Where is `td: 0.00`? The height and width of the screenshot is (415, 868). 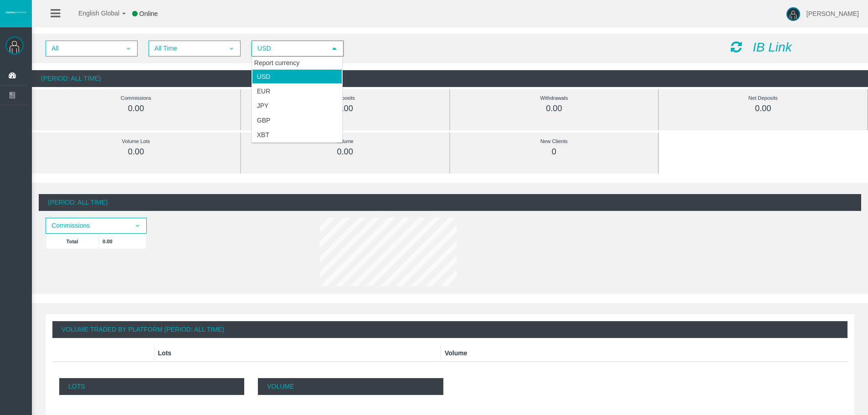 td: 0.00 is located at coordinates (122, 241).